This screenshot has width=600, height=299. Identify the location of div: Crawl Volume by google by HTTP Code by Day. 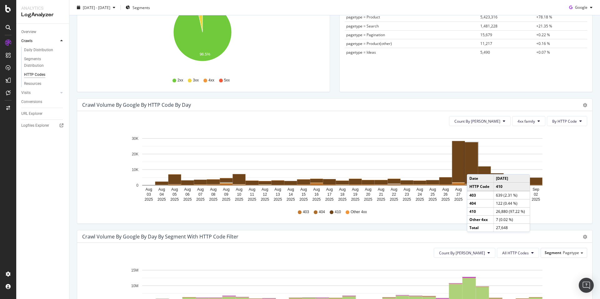
(137, 105).